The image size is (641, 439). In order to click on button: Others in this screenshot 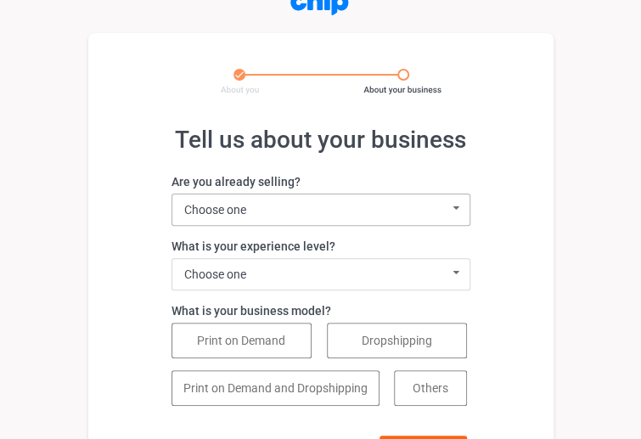, I will do `click(431, 388)`.